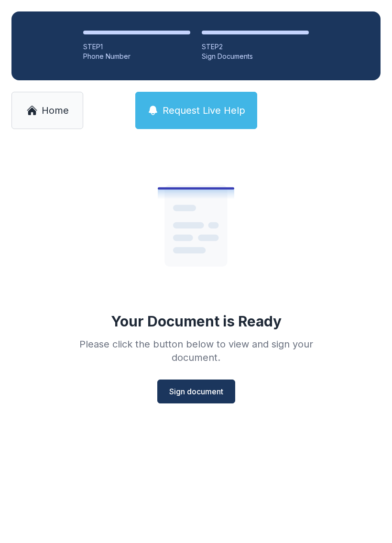  What do you see at coordinates (196, 351) in the screenshot?
I see `div: Please click the button below to view and sign your document.` at bounding box center [196, 351].